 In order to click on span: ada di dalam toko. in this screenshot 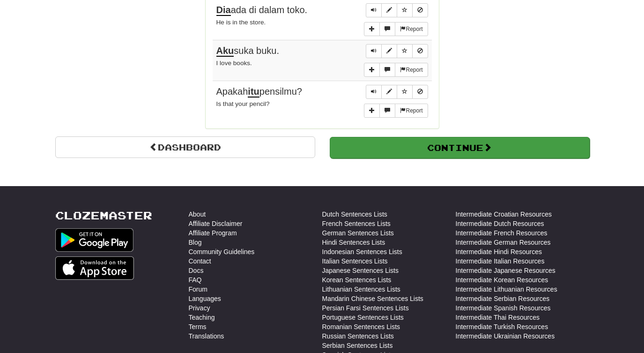, I will do `click(262, 10)`.